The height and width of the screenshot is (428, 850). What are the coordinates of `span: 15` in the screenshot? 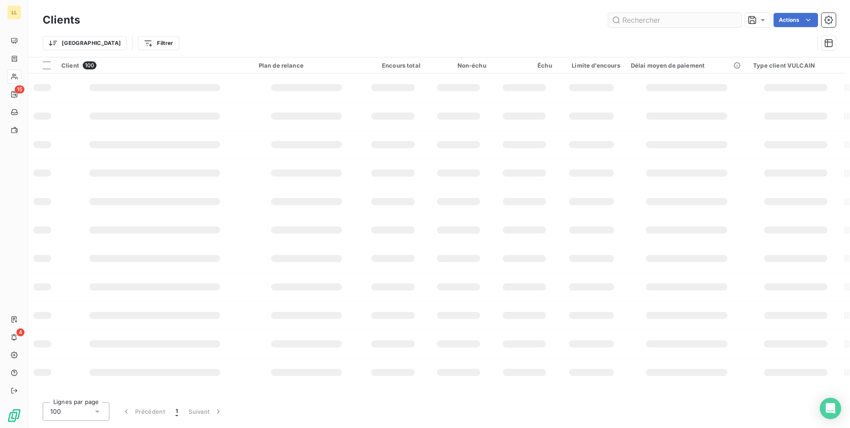 It's located at (20, 89).